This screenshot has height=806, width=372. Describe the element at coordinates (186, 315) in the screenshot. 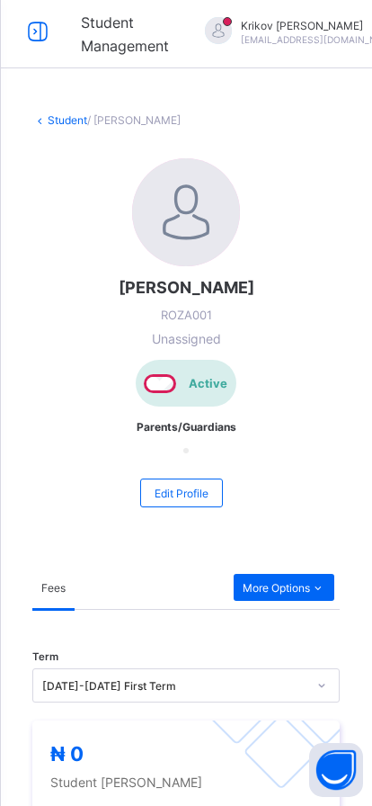

I see `span: ROZA001` at that location.